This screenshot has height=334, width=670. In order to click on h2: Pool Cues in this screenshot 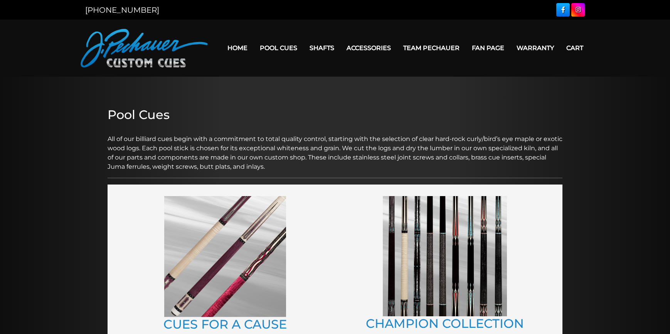, I will do `click(335, 115)`.